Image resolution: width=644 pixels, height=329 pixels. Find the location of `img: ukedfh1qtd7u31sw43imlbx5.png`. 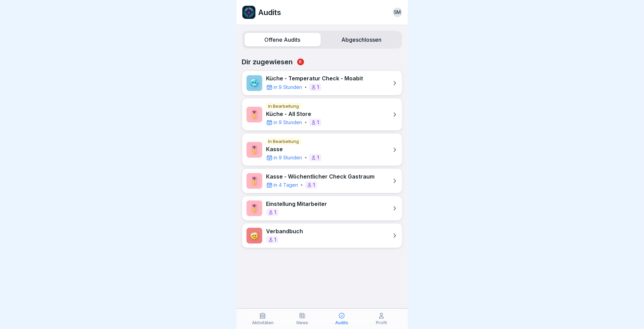

img: ukedfh1qtd7u31sw43imlbx5.png is located at coordinates (249, 12).